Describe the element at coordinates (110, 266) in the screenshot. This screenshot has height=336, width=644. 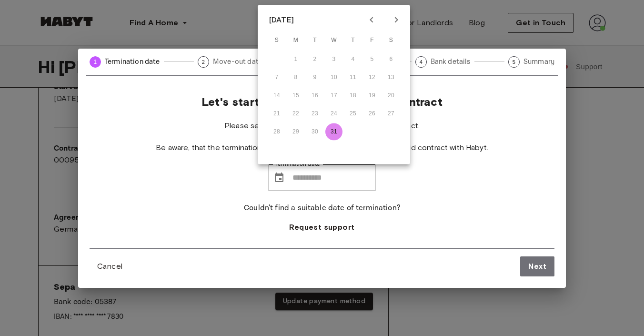
I see `button: Cancel` at that location.